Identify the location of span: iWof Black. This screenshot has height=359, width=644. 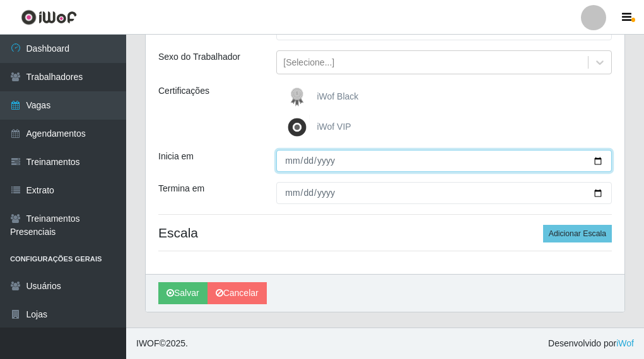
(337, 96).